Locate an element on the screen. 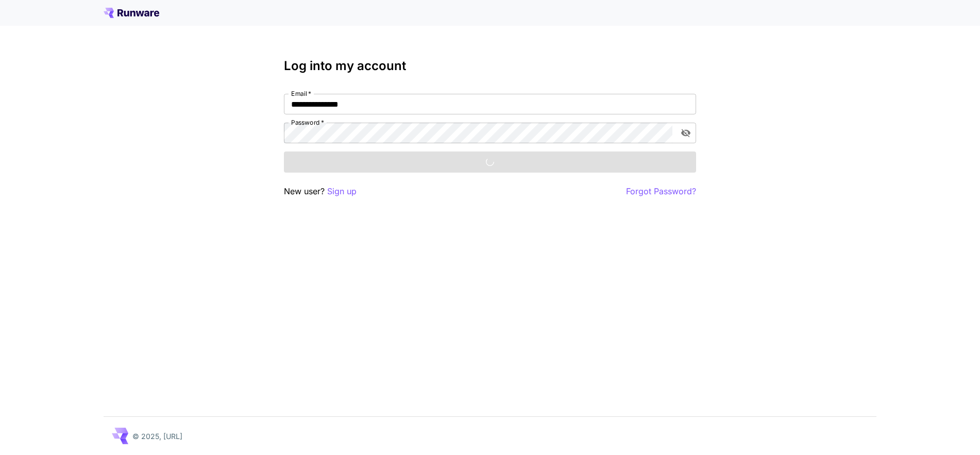 This screenshot has height=455, width=980. button: Forgot Password? is located at coordinates (661, 191).